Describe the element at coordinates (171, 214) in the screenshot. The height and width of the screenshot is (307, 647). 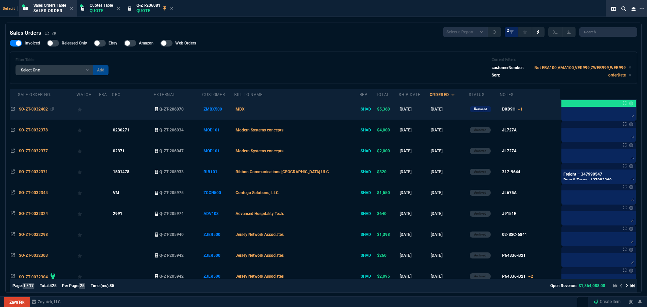
I see `span: Q-ZT-205974` at that location.